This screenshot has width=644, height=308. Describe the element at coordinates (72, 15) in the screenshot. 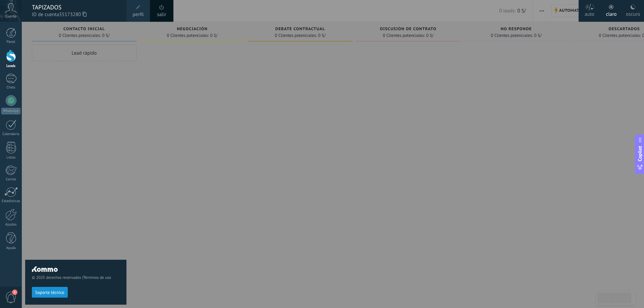

I see `span: 35173280` at that location.